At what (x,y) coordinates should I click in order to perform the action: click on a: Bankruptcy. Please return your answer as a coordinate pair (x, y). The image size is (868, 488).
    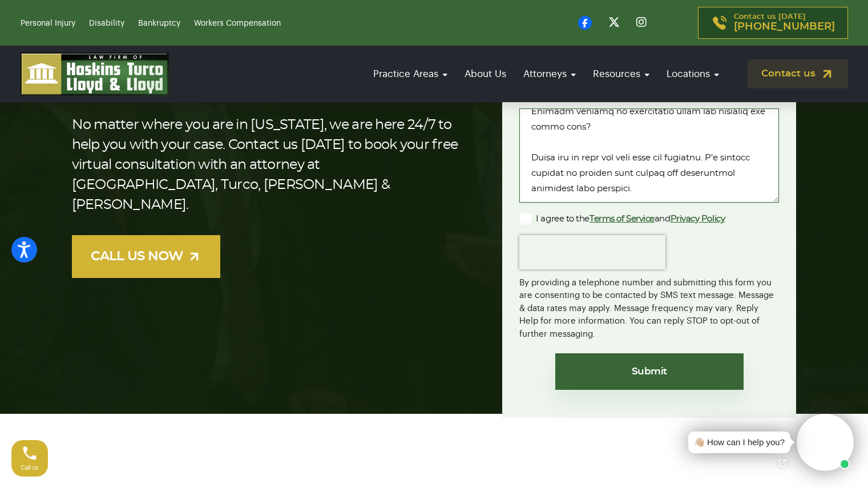
    Looking at the image, I should click on (159, 23).